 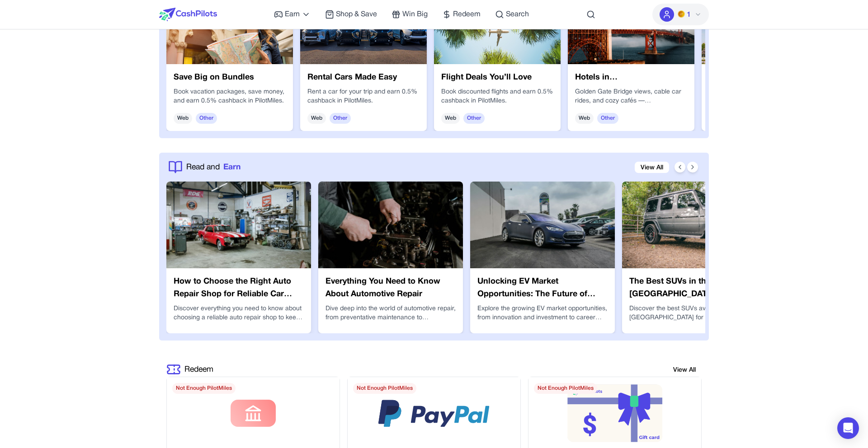 What do you see at coordinates (356, 15) in the screenshot?
I see `span: Shop & Save` at bounding box center [356, 15].